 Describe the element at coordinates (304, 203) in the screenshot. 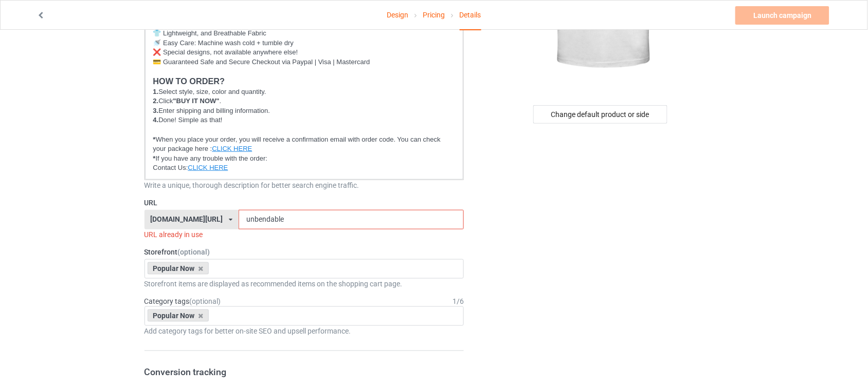

I see `label: URL` at that location.